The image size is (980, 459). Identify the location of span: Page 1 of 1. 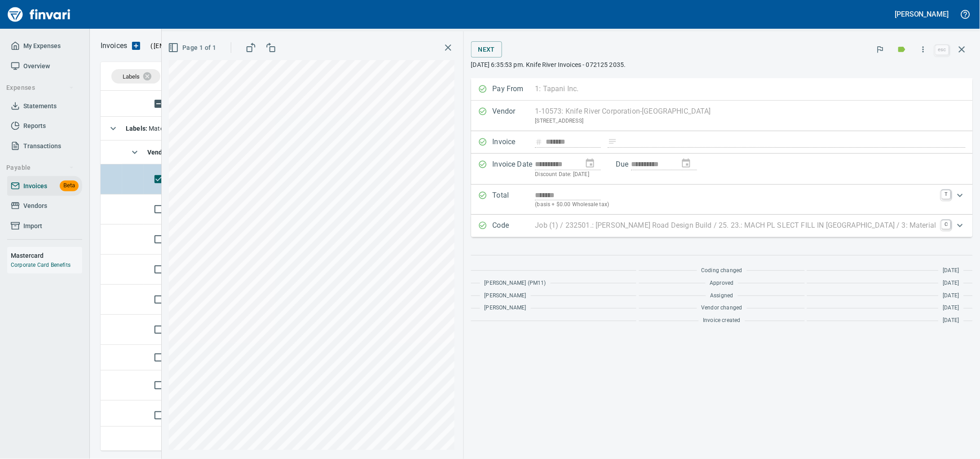
(193, 48).